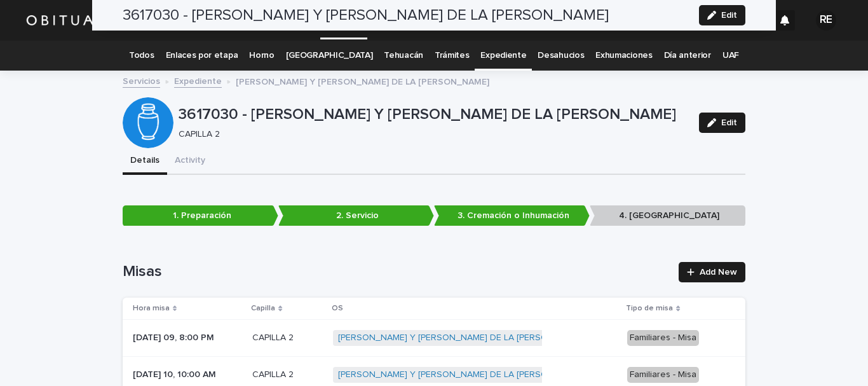 This screenshot has width=868, height=386. What do you see at coordinates (145, 162) in the screenshot?
I see `button: Details` at bounding box center [145, 162].